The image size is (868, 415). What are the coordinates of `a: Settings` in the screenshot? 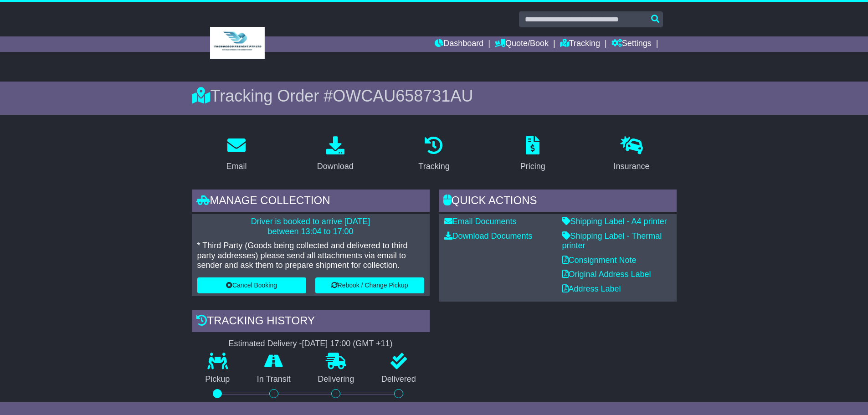 It's located at (631, 45).